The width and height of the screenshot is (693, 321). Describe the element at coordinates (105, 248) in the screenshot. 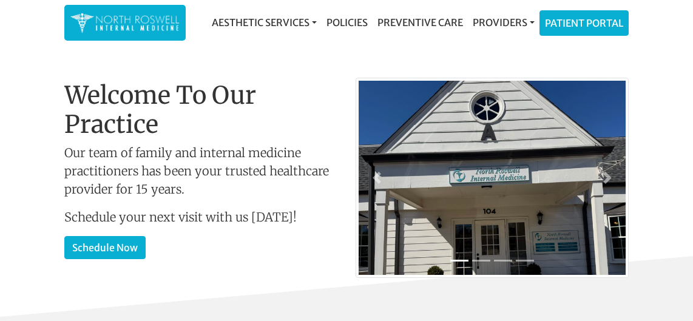

I see `a: Schedule Now` at that location.